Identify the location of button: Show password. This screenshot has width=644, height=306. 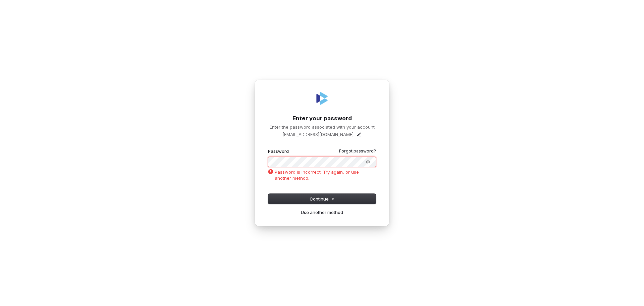
(368, 162).